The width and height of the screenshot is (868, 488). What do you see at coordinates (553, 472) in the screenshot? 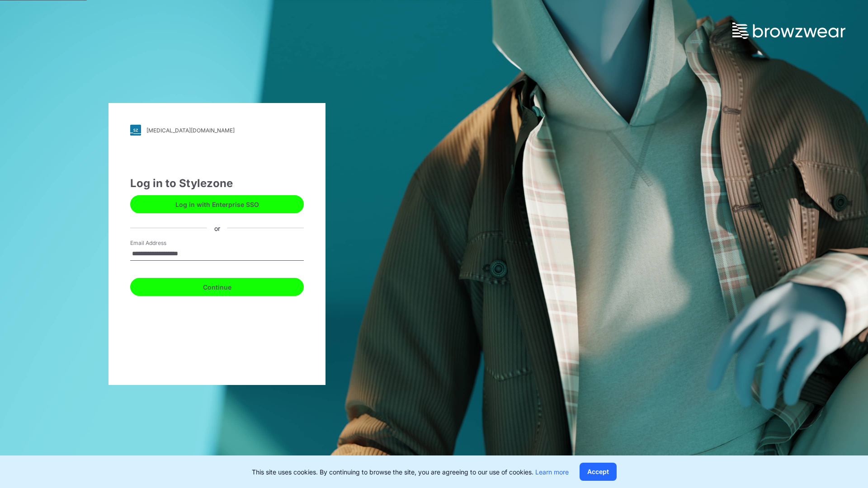
I see `a: Learn more` at bounding box center [553, 472].